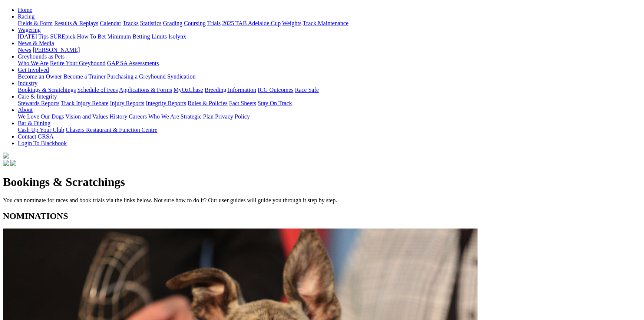 This screenshot has width=644, height=320. I want to click on a: Stewards Reports, so click(38, 103).